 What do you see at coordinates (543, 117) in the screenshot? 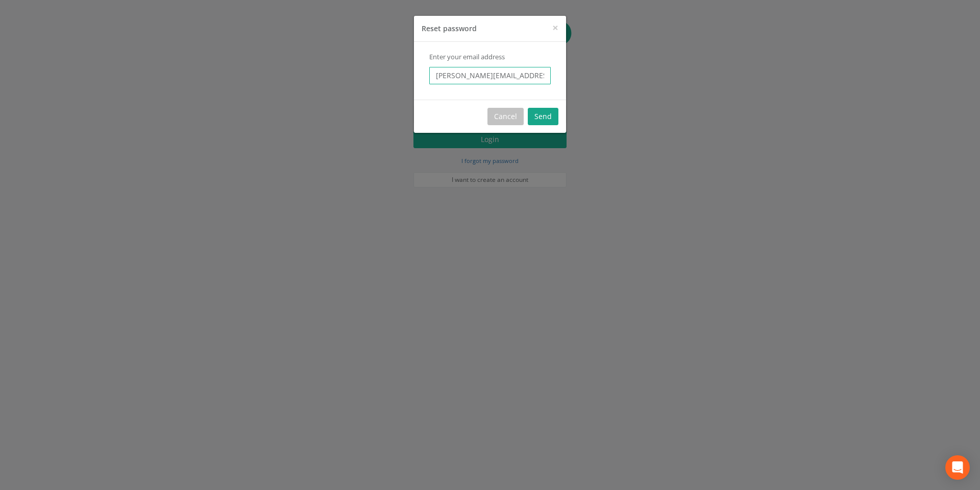
I see `button: Send` at bounding box center [543, 117].